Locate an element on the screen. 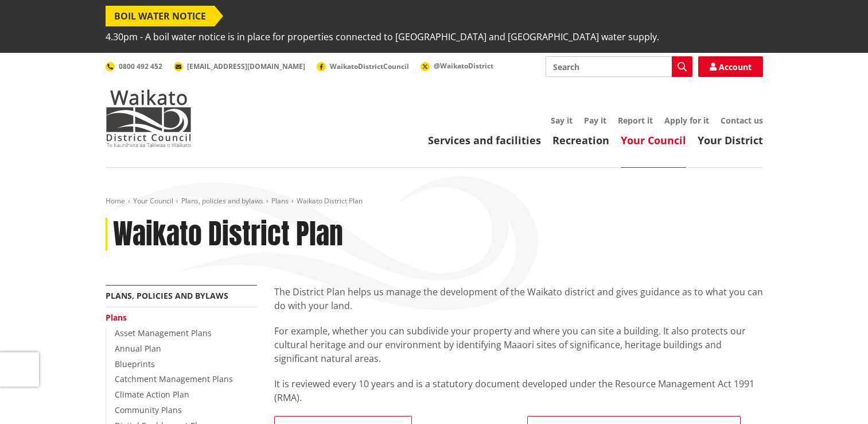  span: WaikatoDistrictCouncil is located at coordinates (370, 66).